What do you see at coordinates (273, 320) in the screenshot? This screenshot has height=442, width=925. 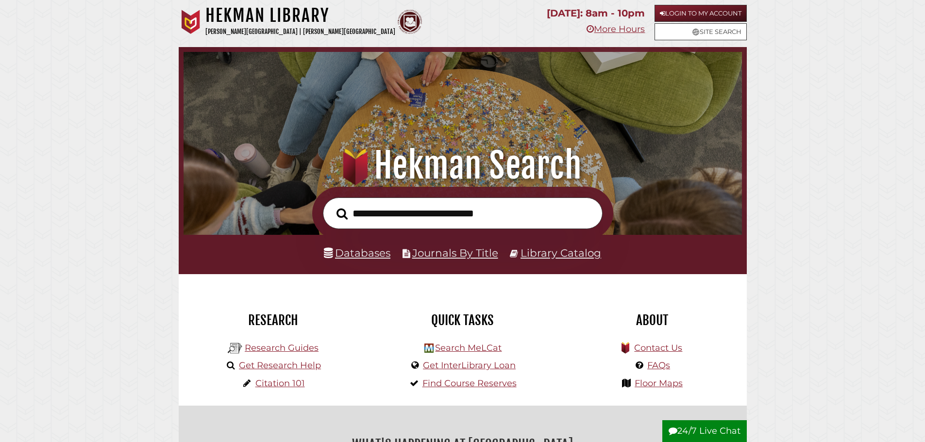 I see `h2: Research` at bounding box center [273, 320].